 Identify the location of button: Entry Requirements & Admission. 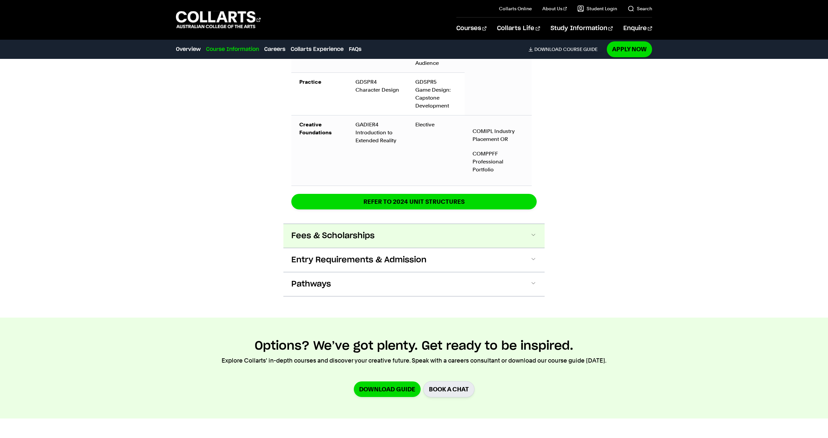
(414, 260).